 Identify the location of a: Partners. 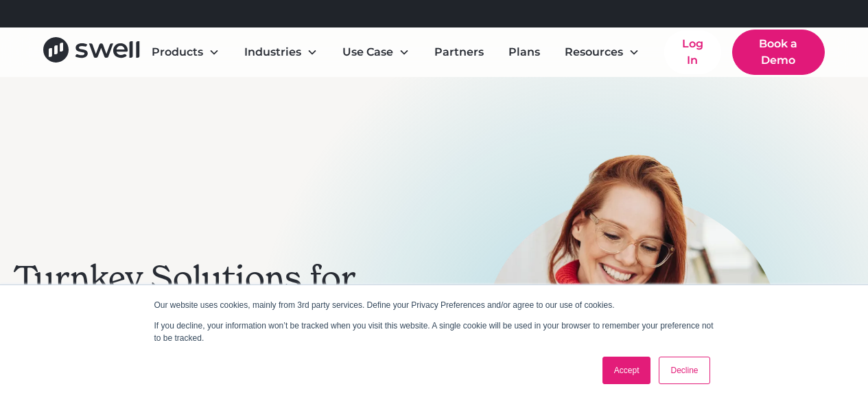
(459, 52).